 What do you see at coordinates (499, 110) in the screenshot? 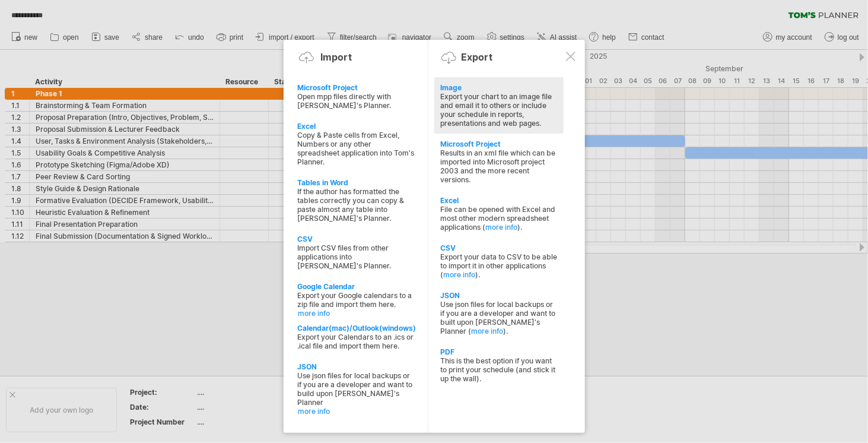
I see `div: Export your chart to an image file and email it to others or include your schedule in reports, pr...` at bounding box center [499, 110].